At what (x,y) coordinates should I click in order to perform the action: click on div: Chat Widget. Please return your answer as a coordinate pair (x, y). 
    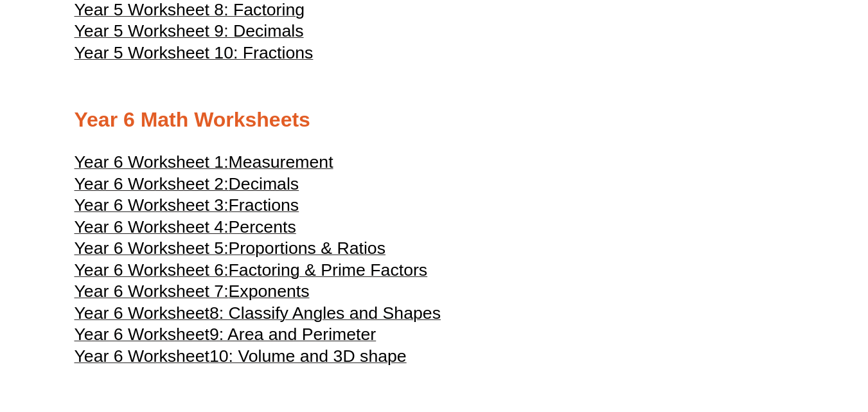
    Looking at the image, I should click on (760, 340).